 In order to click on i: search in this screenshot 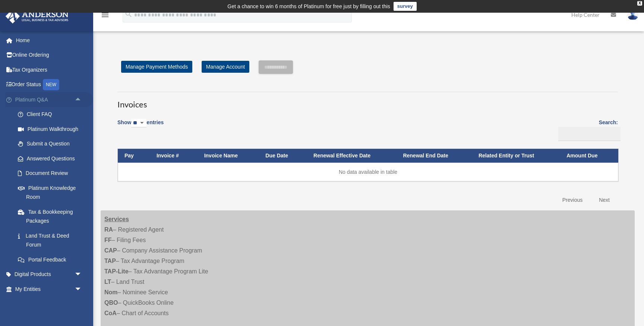, I will do `click(129, 14)`.